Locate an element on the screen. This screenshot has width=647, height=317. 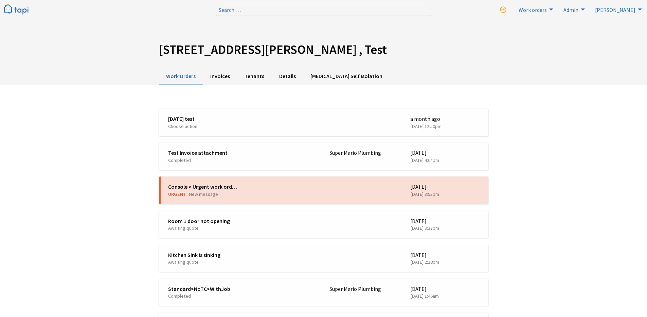
span: Choose action is located at coordinates (183, 126).